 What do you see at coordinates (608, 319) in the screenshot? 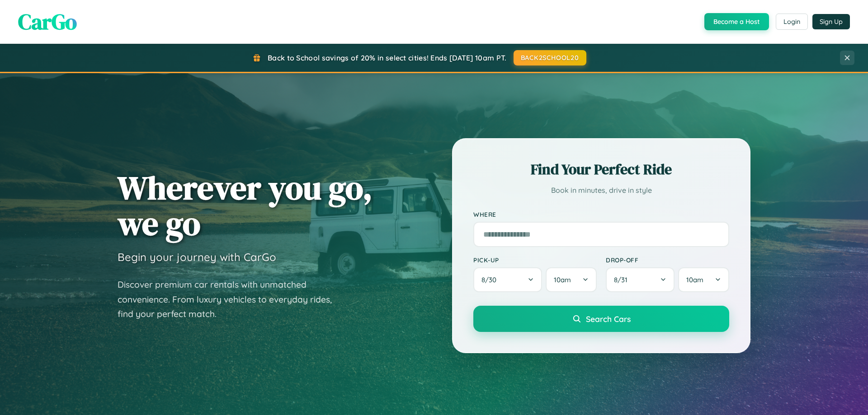
I see `span: Search Cars` at bounding box center [608, 319].